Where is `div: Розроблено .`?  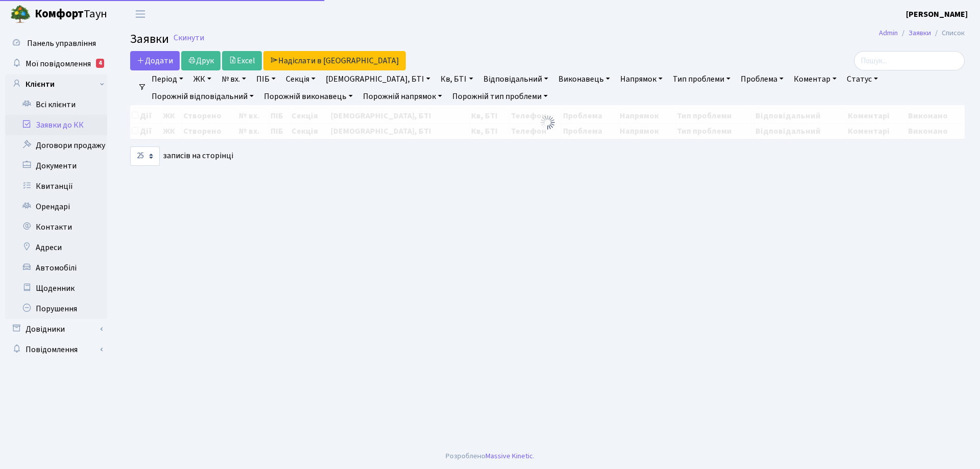
div: Розроблено . is located at coordinates (490, 456).